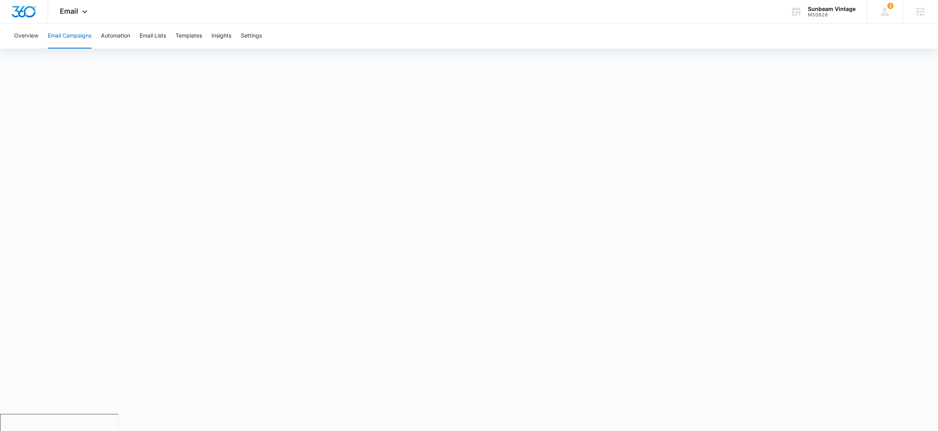  I want to click on button: Insights, so click(221, 36).